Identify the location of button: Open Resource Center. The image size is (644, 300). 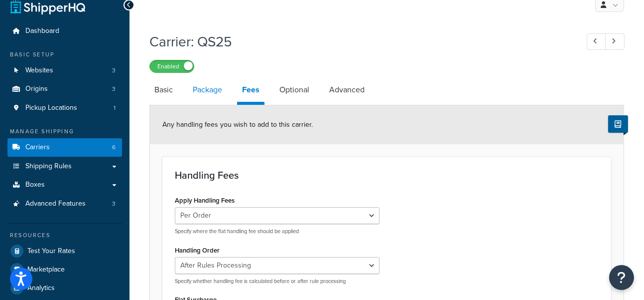
(622, 278).